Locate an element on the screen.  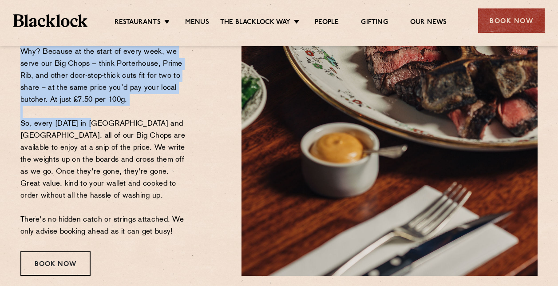
a: Menus is located at coordinates (197, 23).